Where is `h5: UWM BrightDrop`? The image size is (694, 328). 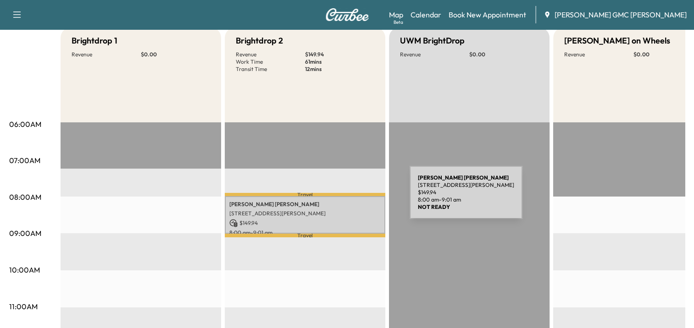 h5: UWM BrightDrop is located at coordinates (432, 41).